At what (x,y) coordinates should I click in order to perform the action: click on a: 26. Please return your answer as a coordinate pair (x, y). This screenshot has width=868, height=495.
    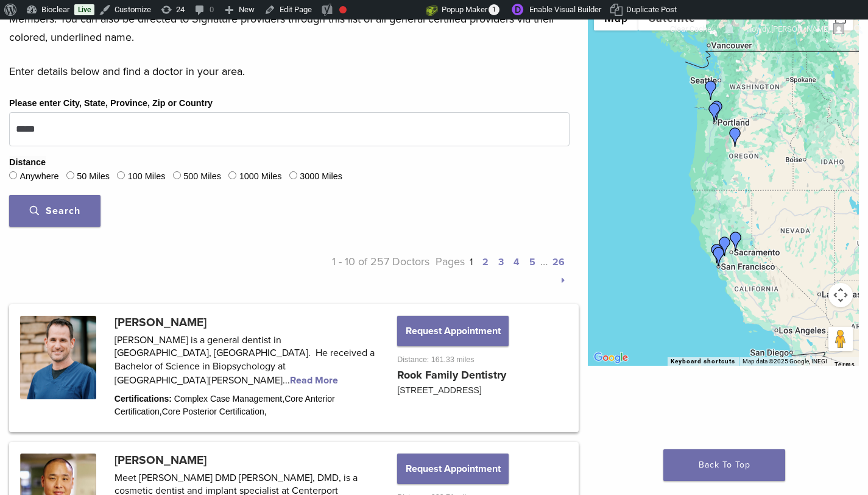
    Looking at the image, I should click on (558, 262).